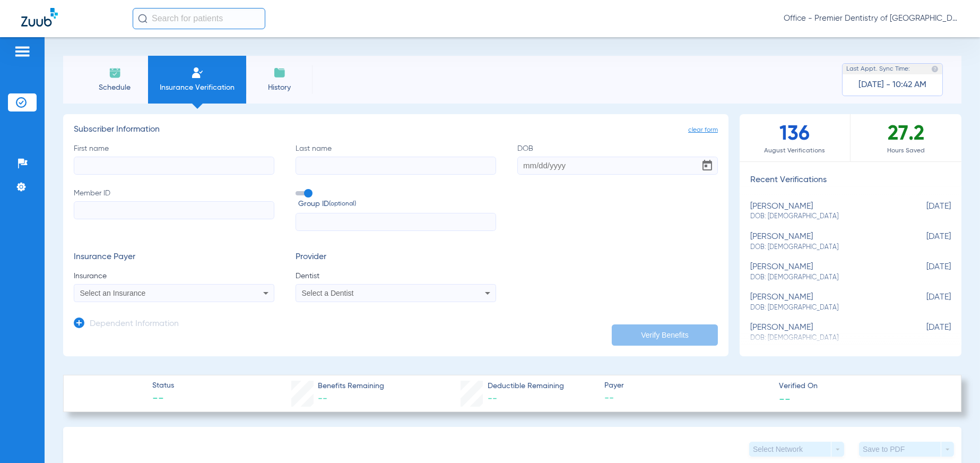 The image size is (980, 463). I want to click on img: Schedule, so click(115, 72).